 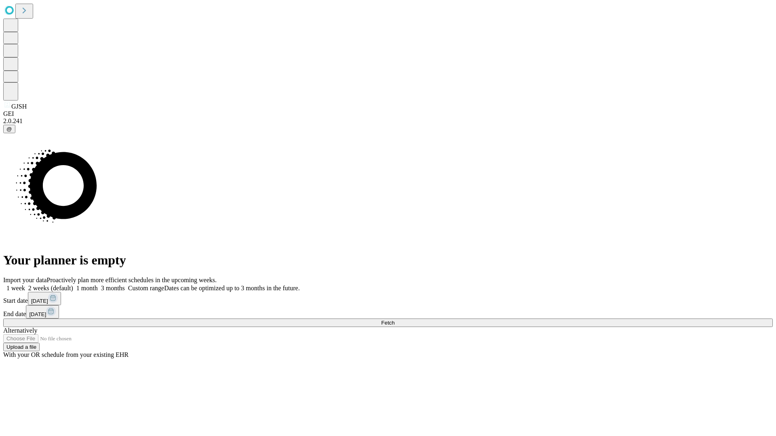 What do you see at coordinates (87, 288) in the screenshot?
I see `span: 1 month` at bounding box center [87, 288].